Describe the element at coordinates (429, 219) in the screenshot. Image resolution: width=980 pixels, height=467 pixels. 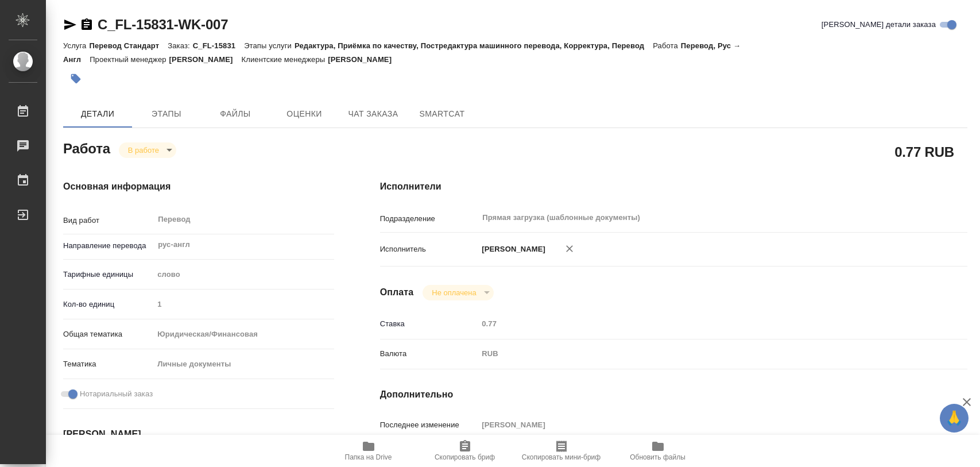
I see `p: Подразделение` at that location.